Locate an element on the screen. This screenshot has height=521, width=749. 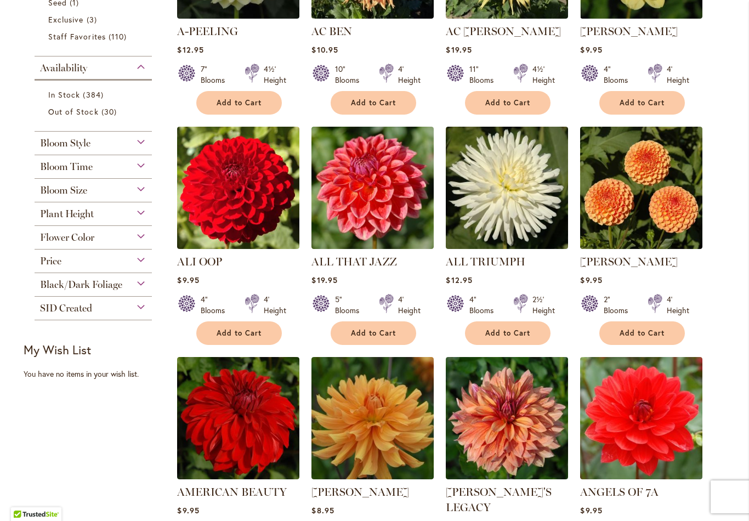
span: Bloom Style is located at coordinates (65, 143).